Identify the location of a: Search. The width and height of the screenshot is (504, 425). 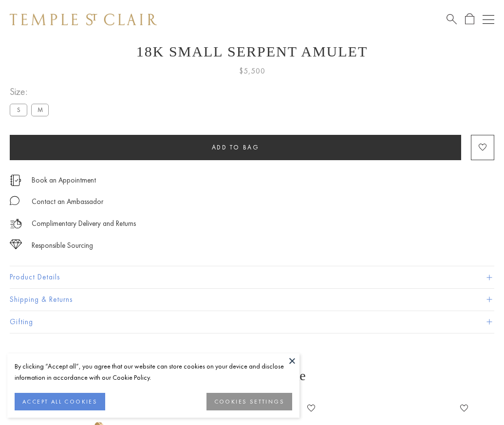
(451, 19).